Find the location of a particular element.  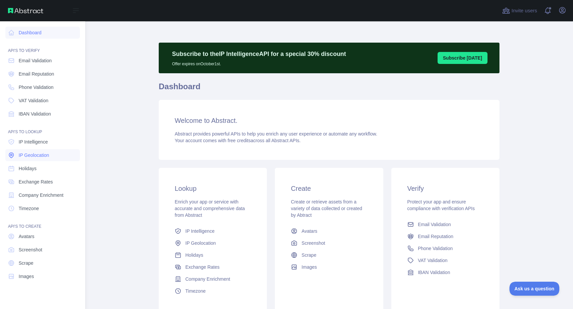

span: Enrich your app or service with accurate and comprehensive data from Abstract is located at coordinates (209, 208).